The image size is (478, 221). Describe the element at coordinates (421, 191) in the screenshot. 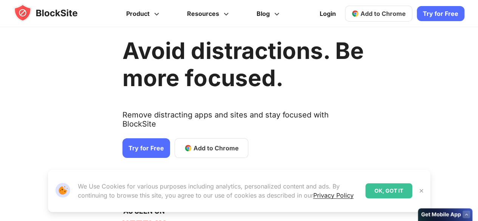

I see `button: Close` at that location.